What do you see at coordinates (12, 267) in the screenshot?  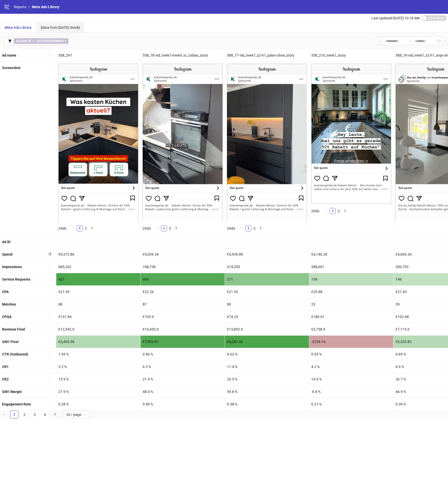 I see `b: Impressions` at bounding box center [12, 267].